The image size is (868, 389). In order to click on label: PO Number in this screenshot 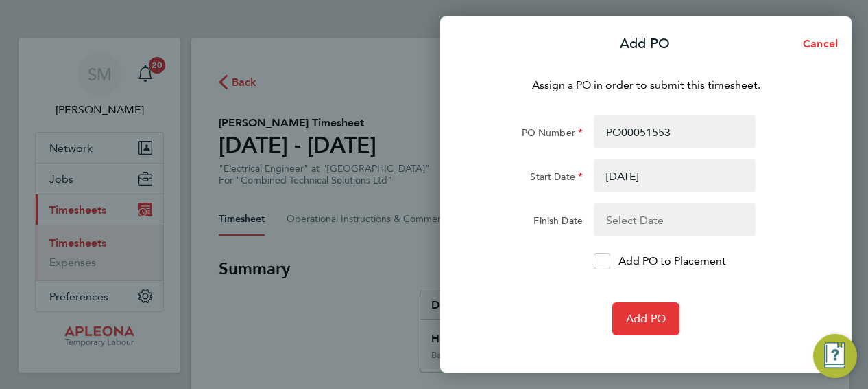, I will do `click(552, 135)`.